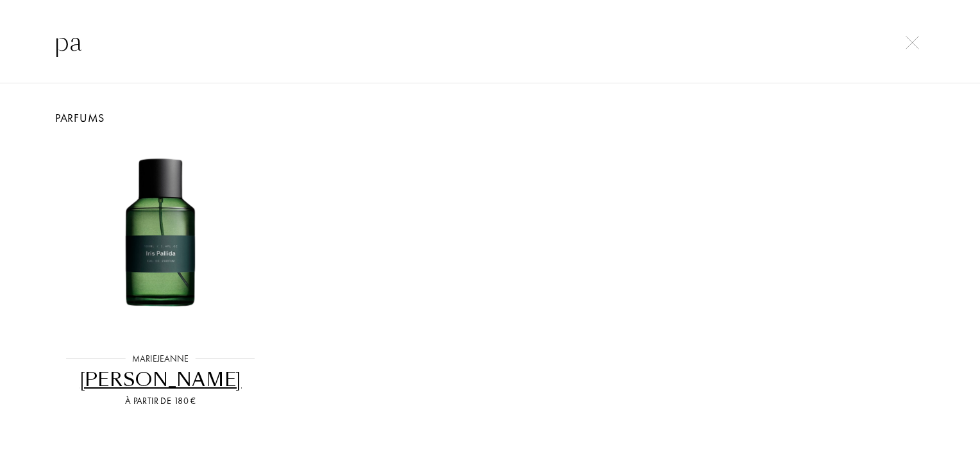 Image resolution: width=980 pixels, height=454 pixels. Describe the element at coordinates (490, 42) in the screenshot. I see `input: Rechercher` at that location.